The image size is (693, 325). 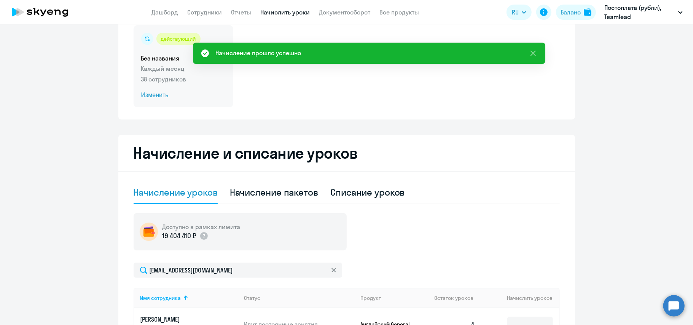 I want to click on button: Постоплата (рубли), Teamlead, so click(x=644, y=12).